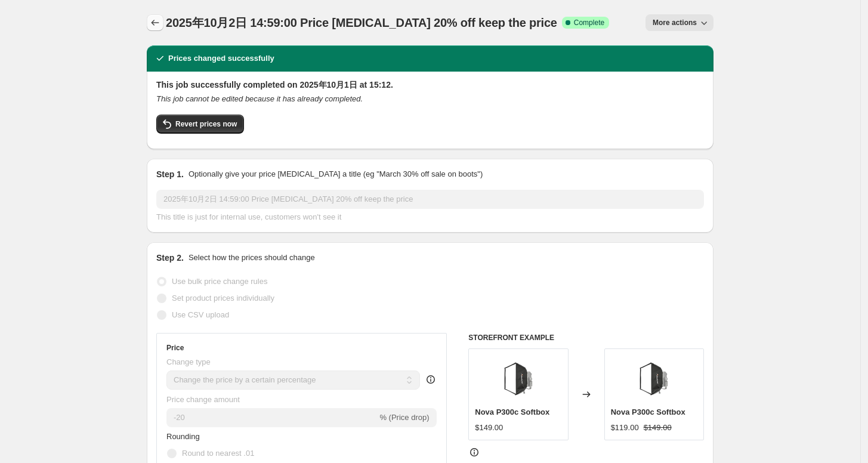 Image resolution: width=868 pixels, height=463 pixels. Describe the element at coordinates (679, 23) in the screenshot. I see `button: More actions` at that location.